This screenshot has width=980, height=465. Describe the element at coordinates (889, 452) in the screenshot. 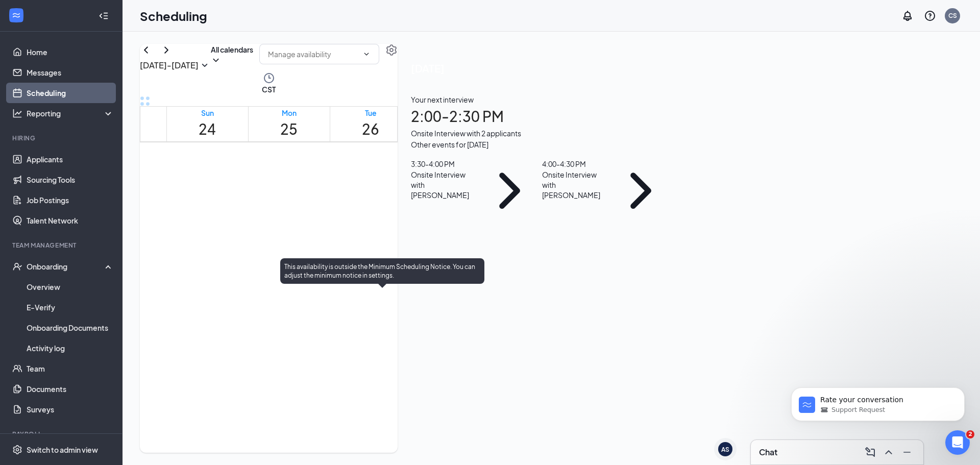

I see `svg: ChevronUp` at that location.